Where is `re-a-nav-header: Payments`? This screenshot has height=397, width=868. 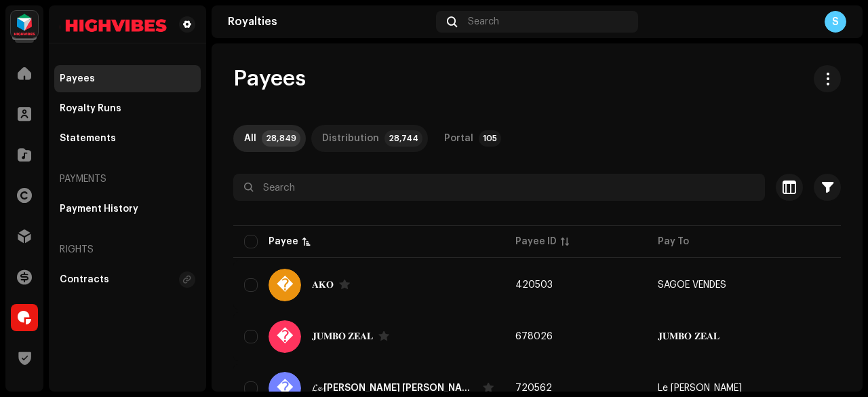
re-a-nav-header: Payments is located at coordinates (128, 179).